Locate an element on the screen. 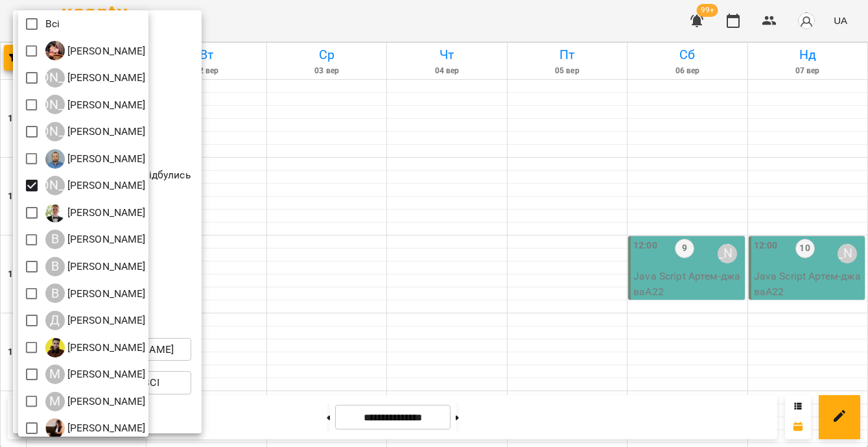 Image resolution: width=868 pixels, height=447 pixels. img: А is located at coordinates (55, 159).